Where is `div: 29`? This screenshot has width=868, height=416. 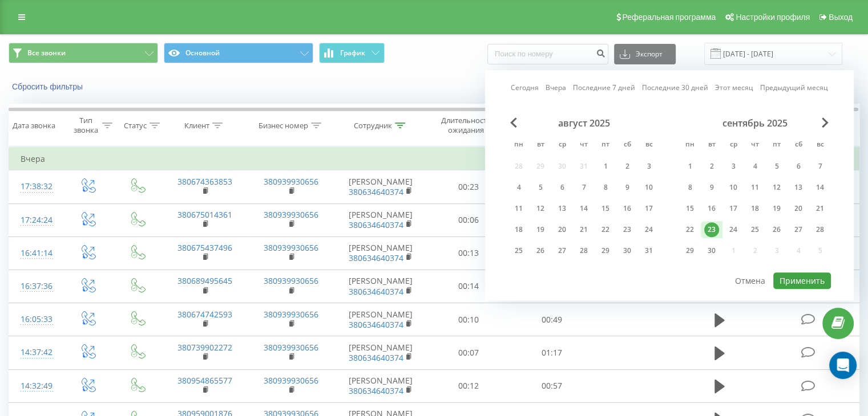
div: 29 is located at coordinates (690, 250).